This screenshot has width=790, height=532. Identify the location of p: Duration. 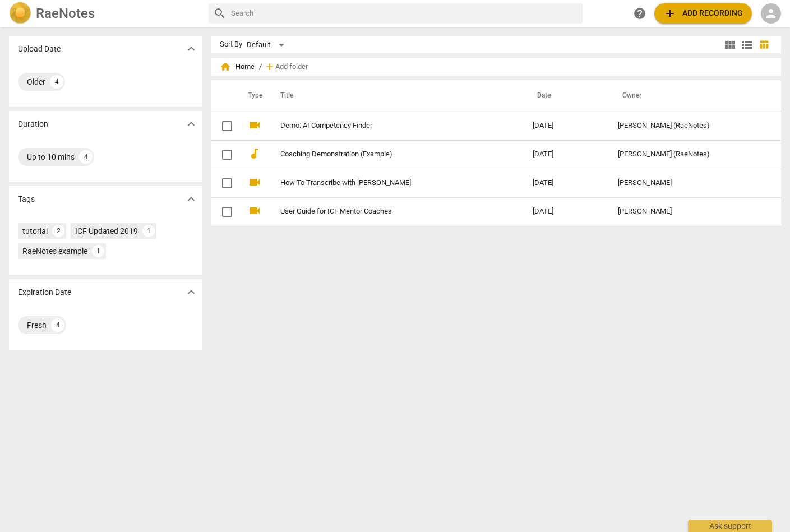
(33, 124).